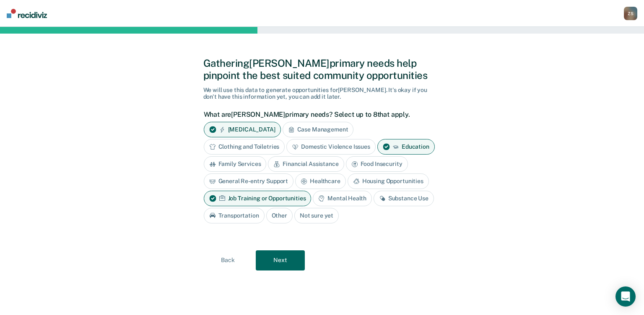  What do you see at coordinates (342, 198) in the screenshot?
I see `div: Mental Health` at bounding box center [342, 198].